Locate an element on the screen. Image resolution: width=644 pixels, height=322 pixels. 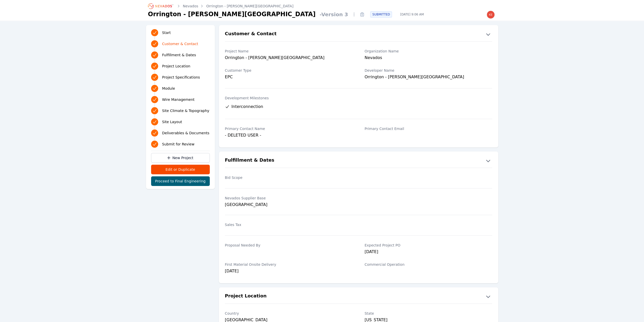
label: Organization Name is located at coordinates (429, 51).